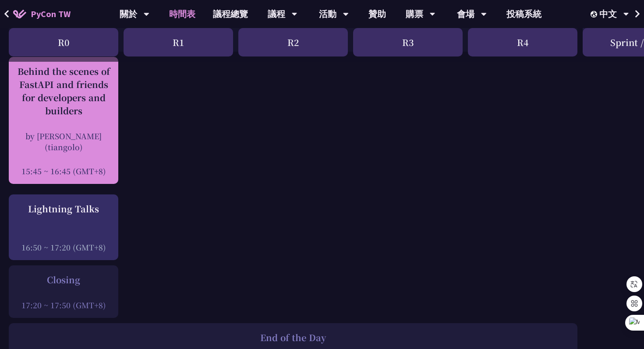 This screenshot has width=644, height=349. I want to click on div: R3, so click(408, 42).